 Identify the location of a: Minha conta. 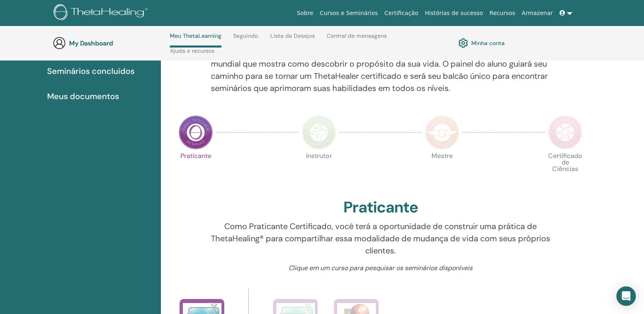
(482, 43).